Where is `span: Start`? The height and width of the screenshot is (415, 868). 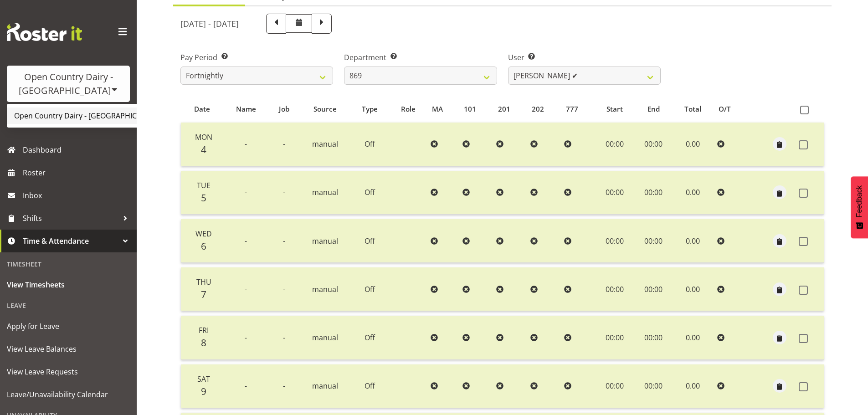
span: Start is located at coordinates (614, 109).